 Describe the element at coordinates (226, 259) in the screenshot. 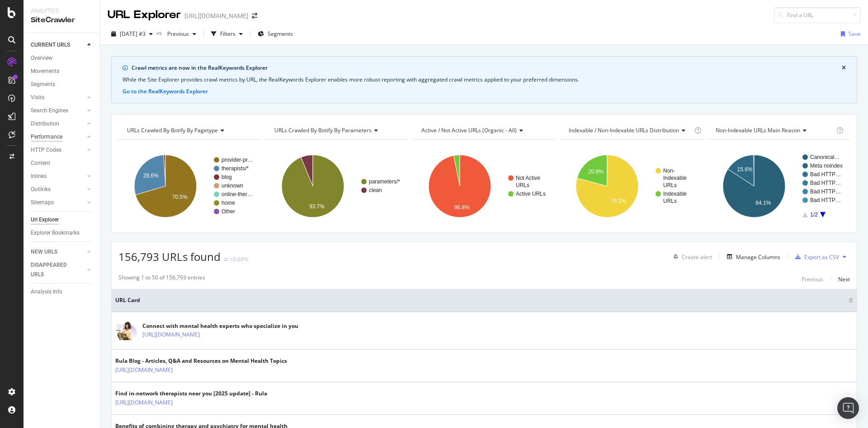

I see `img: Equal` at that location.